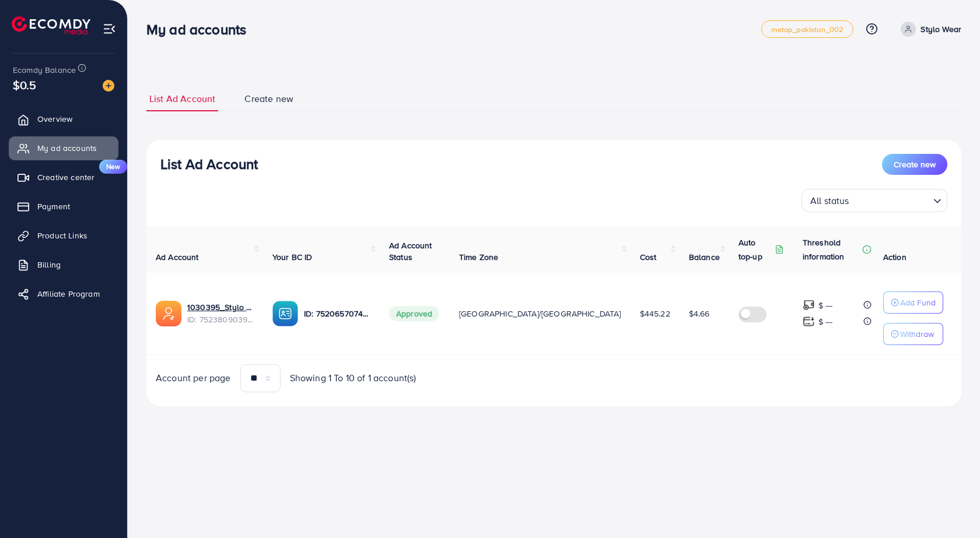  Describe the element at coordinates (648, 257) in the screenshot. I see `span: Cost` at that location.